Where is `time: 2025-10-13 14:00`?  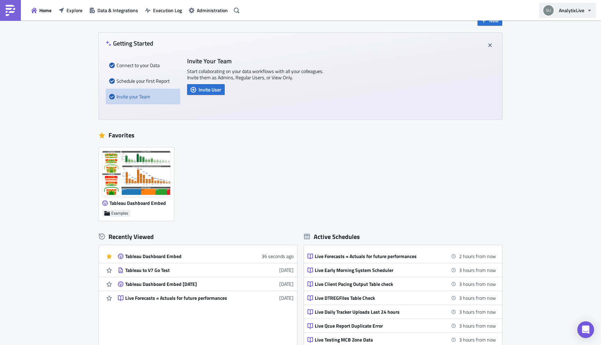 time: 2025-10-13 14:00 is located at coordinates (478, 326).